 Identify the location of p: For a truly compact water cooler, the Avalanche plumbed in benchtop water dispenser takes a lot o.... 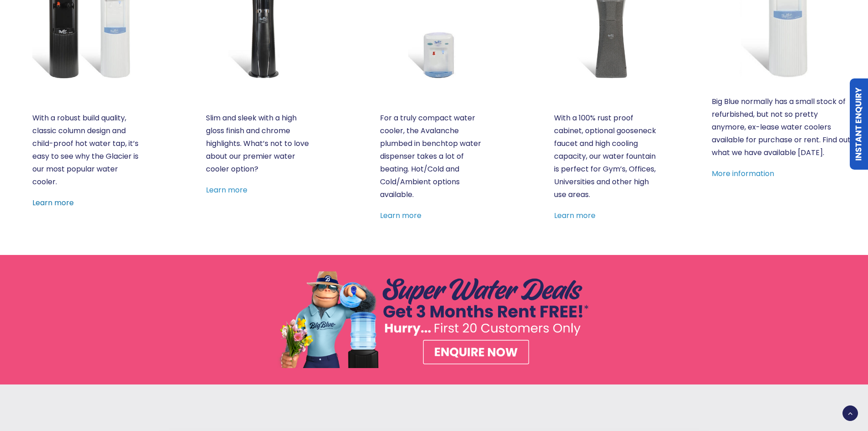
(434, 157).